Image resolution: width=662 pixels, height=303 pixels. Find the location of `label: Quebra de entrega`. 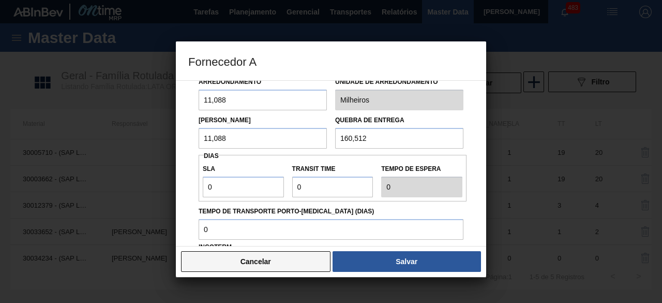

label: Quebra de entrega is located at coordinates (370, 120).